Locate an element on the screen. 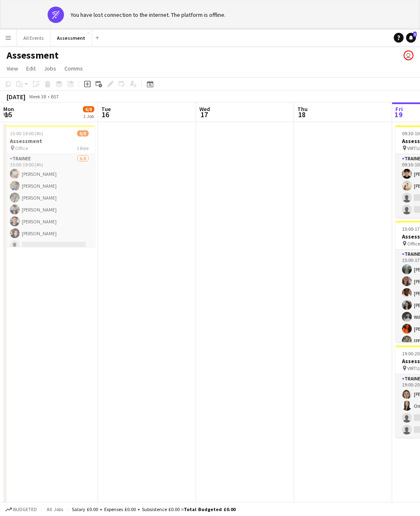  span: Fri is located at coordinates (399, 109).